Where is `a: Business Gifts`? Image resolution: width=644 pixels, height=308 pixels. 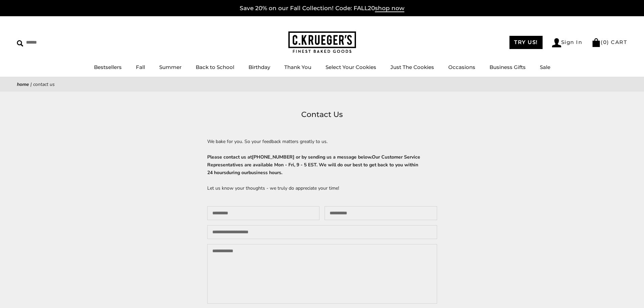 a: Business Gifts is located at coordinates (508, 67).